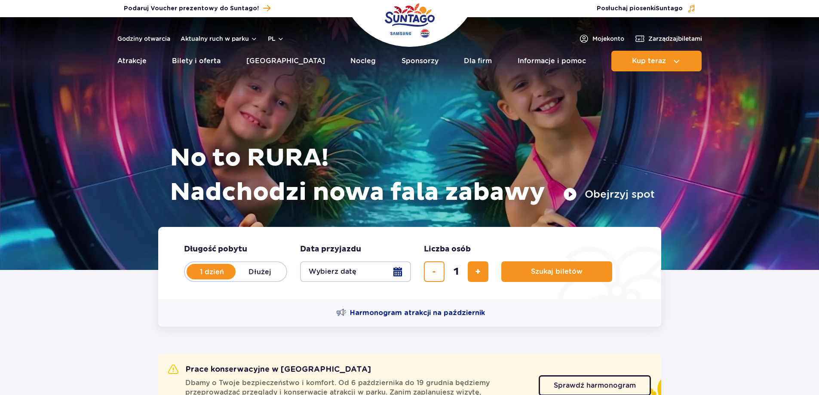 This screenshot has width=819, height=395. Describe the element at coordinates (601, 39) in the screenshot. I see `a: Mojekonto` at that location.